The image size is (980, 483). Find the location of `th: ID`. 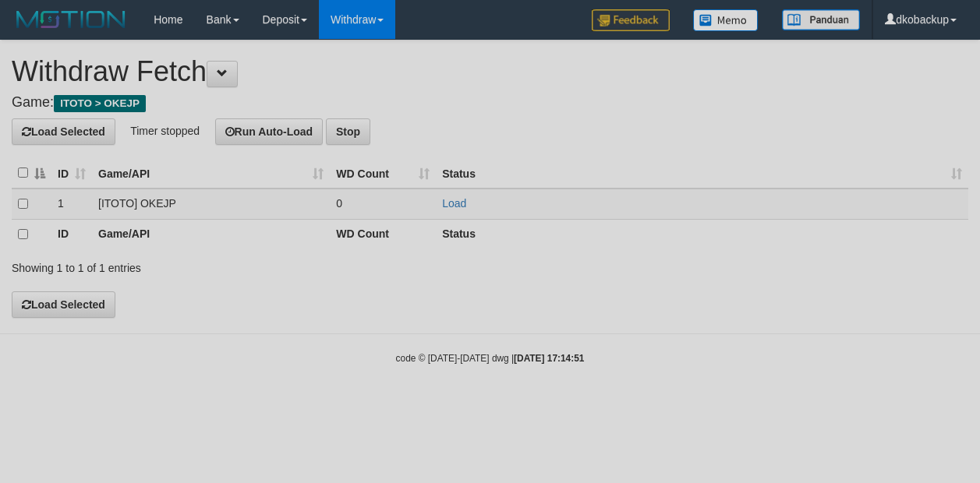

th: ID is located at coordinates (72, 234).